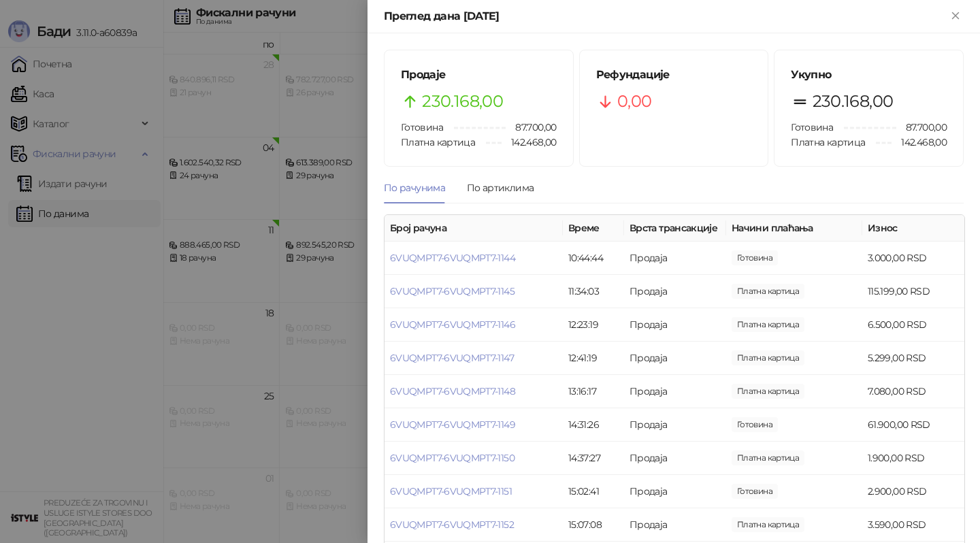 Image resolution: width=980 pixels, height=543 pixels. I want to click on span: 61.900,00, so click(755, 424).